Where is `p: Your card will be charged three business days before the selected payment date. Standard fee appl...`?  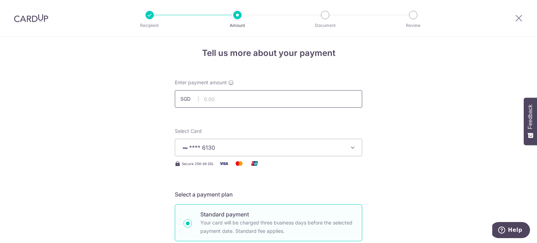 p: Your card will be charged three business days before the selected payment date. Standard fee appl... is located at coordinates (277, 227).